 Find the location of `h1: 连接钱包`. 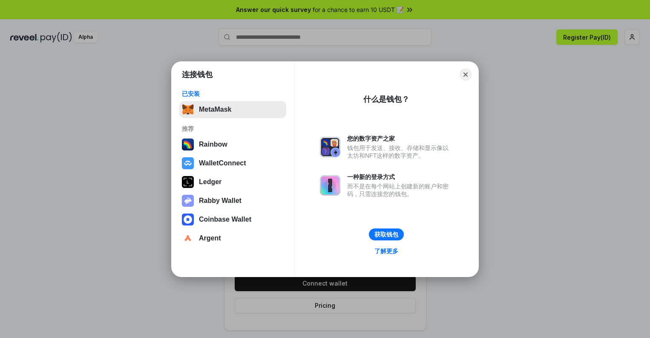

h1: 连接钱包 is located at coordinates (197, 74).